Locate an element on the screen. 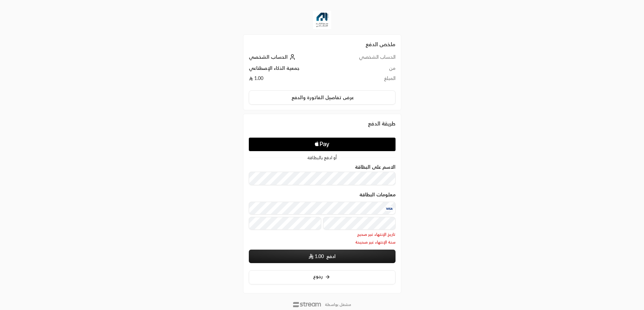  button: عرض تفاصيل الفاتورة والدفع is located at coordinates (322, 98).